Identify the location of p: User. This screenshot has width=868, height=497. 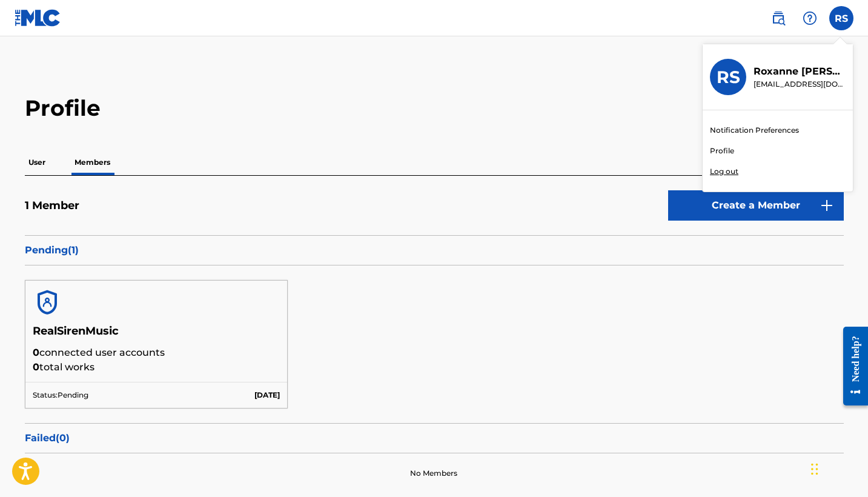
(37, 162).